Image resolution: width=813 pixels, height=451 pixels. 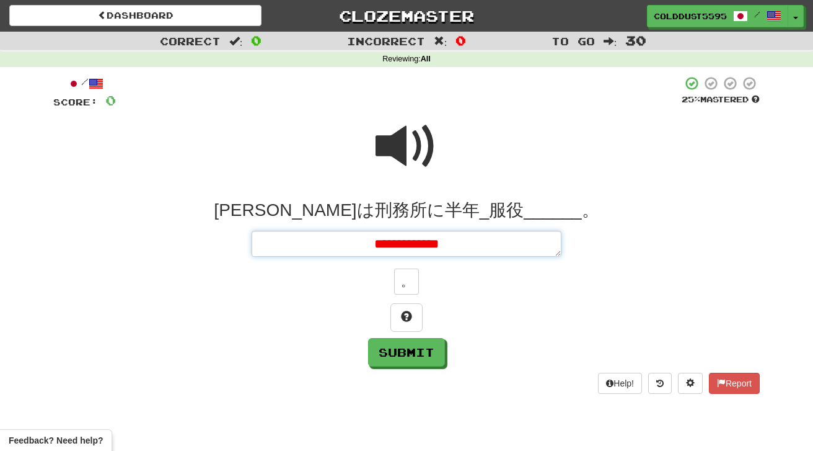 I want to click on span: 30, so click(x=636, y=40).